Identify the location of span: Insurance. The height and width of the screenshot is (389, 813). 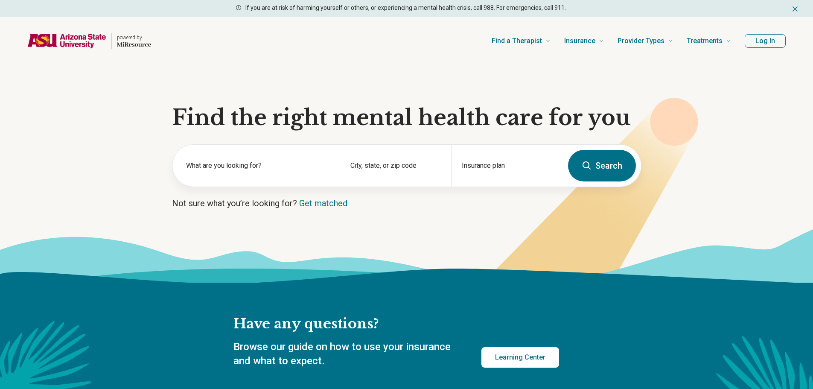
(580, 41).